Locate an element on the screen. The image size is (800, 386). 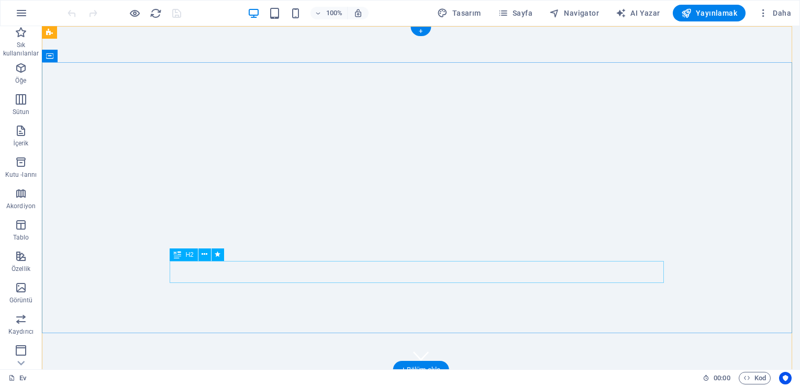
p: Özellik is located at coordinates (21, 269).